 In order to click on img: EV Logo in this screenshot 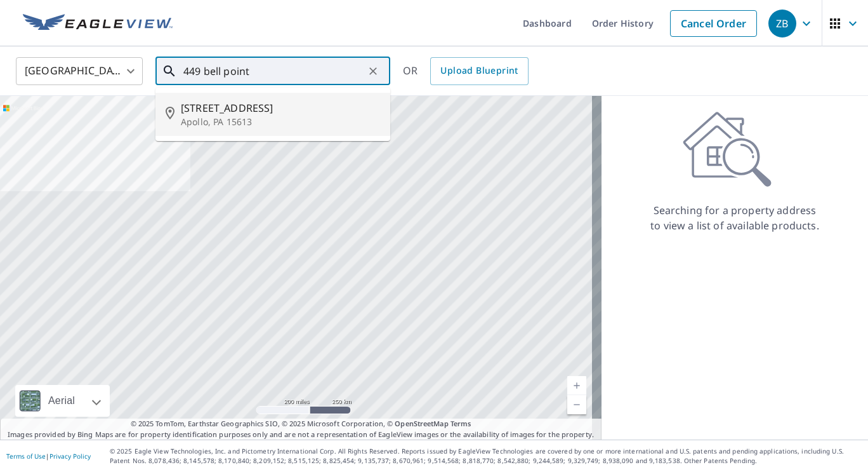, I will do `click(98, 23)`.